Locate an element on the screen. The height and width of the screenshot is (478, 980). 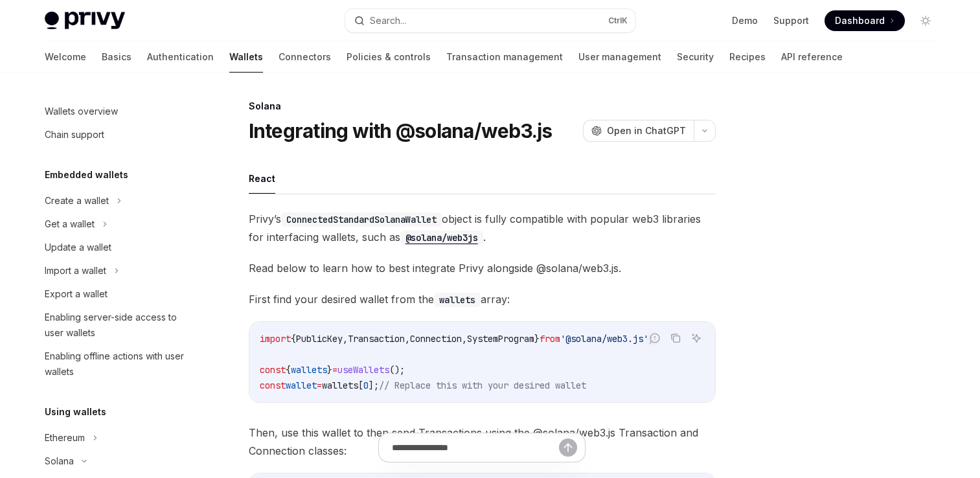
a: API reference is located at coordinates (812, 57).